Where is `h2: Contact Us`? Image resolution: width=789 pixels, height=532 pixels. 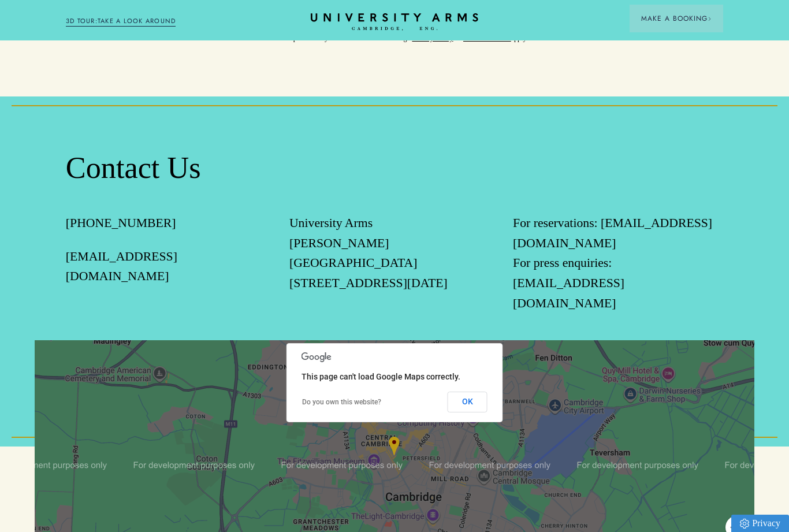 h2: Contact Us is located at coordinates (394, 168).